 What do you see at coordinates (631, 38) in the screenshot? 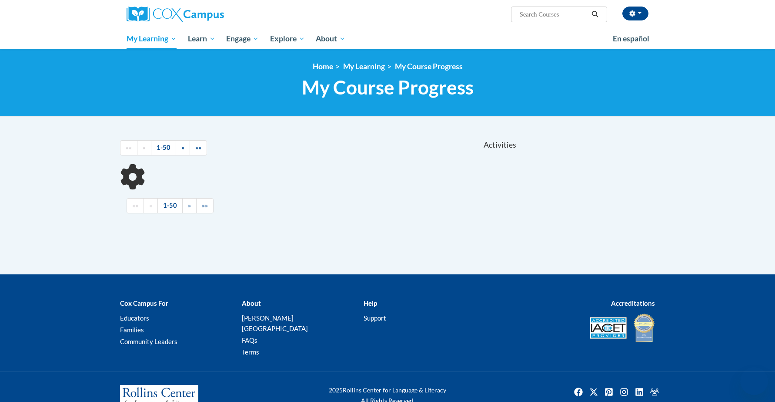
I see `span: En español` at bounding box center [631, 38].